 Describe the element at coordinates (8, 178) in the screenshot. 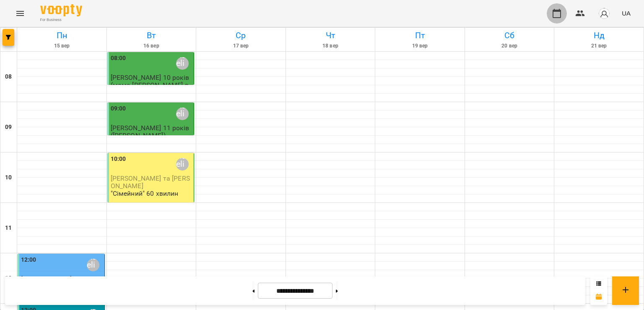

I see `h6: 10` at that location.